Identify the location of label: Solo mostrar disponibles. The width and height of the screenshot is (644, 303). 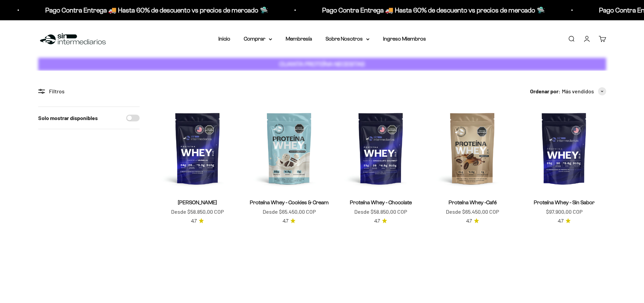
(68, 118).